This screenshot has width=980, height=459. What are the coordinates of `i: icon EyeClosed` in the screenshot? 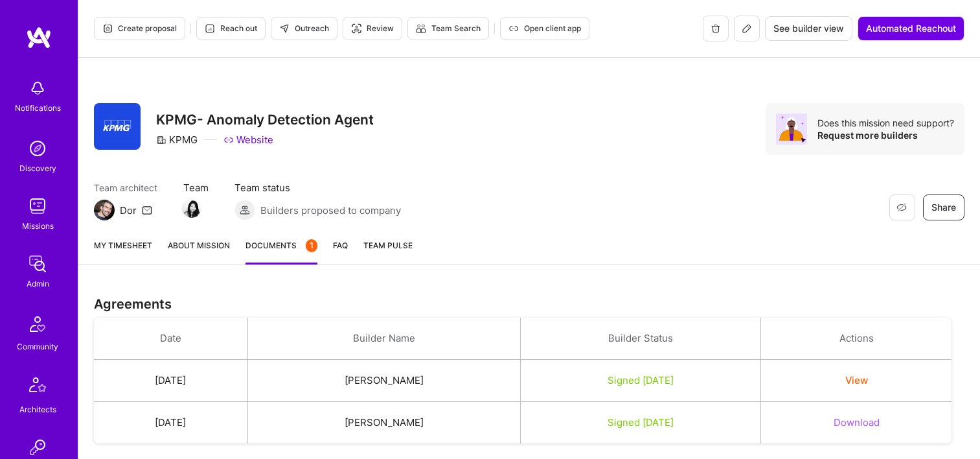 It's located at (902, 208).